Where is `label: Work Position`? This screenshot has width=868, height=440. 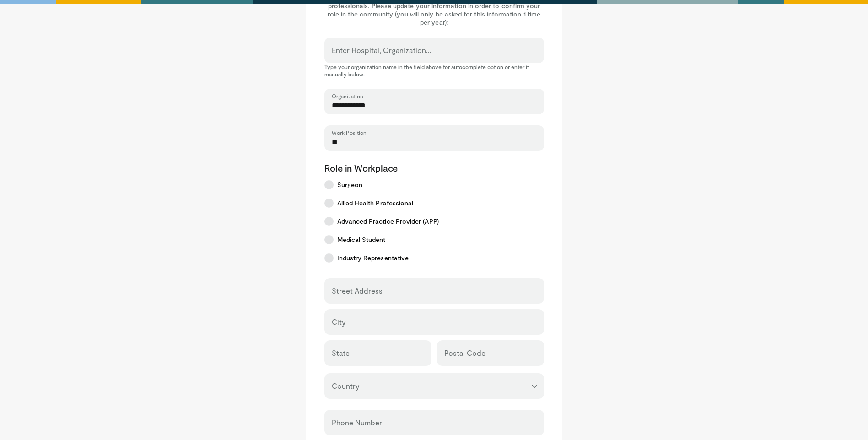 label: Work Position is located at coordinates (349, 133).